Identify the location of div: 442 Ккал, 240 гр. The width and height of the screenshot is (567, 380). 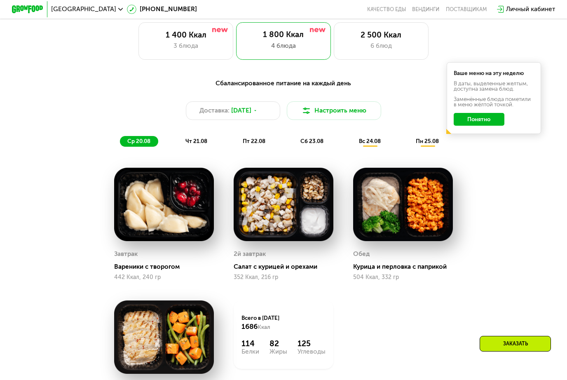
(164, 277).